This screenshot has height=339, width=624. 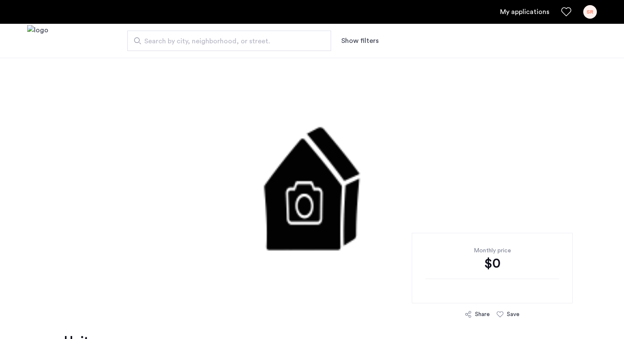 What do you see at coordinates (312, 185) in the screenshot?
I see `img: 2.gif` at bounding box center [312, 185].